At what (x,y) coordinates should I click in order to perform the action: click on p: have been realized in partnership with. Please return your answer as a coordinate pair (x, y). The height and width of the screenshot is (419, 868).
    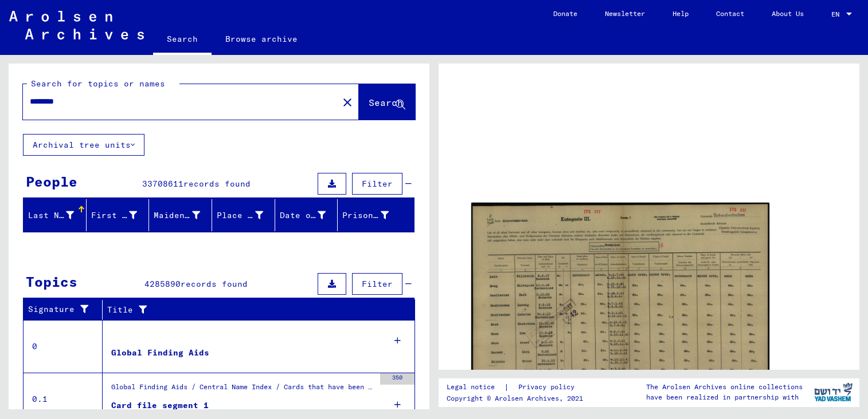
    Looking at the image, I should click on (724, 398).